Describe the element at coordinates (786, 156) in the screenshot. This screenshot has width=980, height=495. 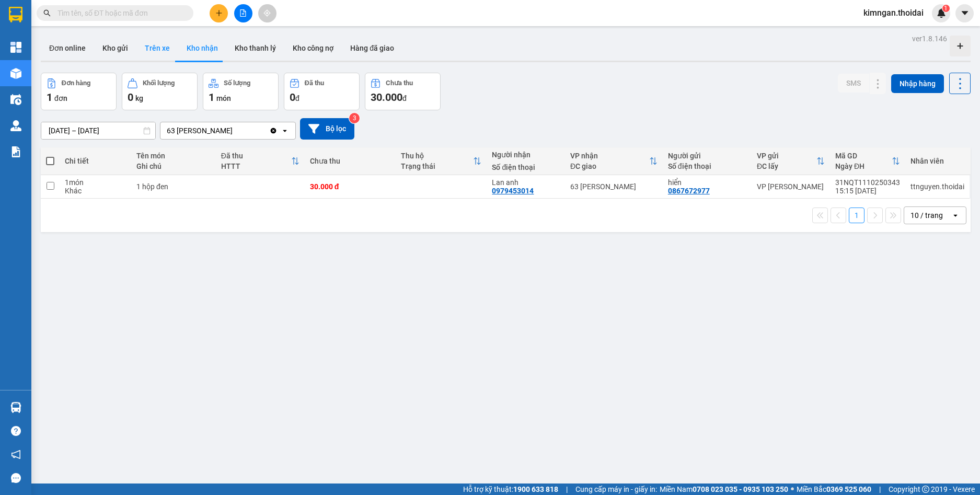
I see `div: VP gửi` at that location.